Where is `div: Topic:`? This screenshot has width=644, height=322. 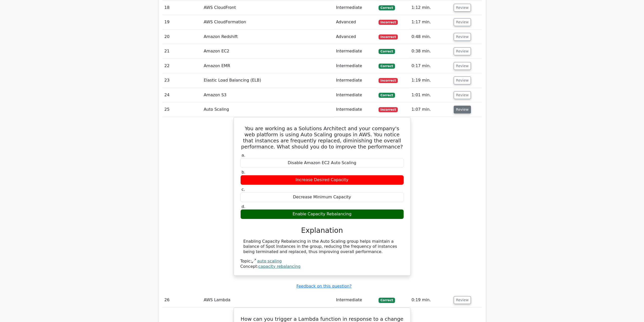
div: Topic: is located at coordinates (322, 261).